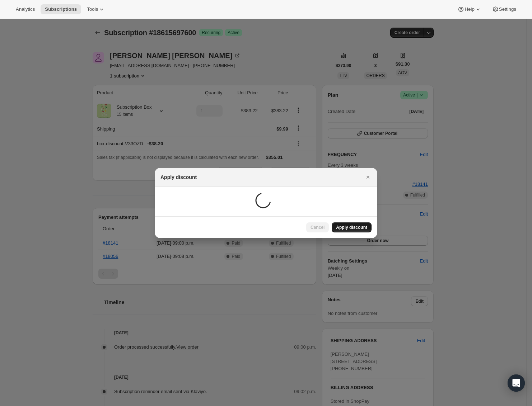  I want to click on h2: Apply discount, so click(178, 177).